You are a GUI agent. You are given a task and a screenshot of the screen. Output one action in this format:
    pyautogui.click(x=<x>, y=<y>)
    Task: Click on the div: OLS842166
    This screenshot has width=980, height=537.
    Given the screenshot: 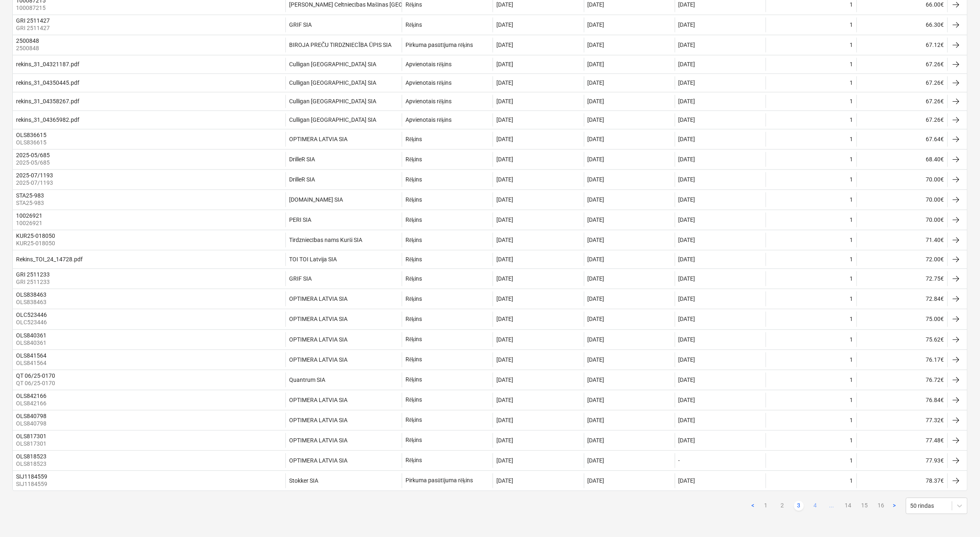 What is the action you would take?
    pyautogui.click(x=31, y=396)
    